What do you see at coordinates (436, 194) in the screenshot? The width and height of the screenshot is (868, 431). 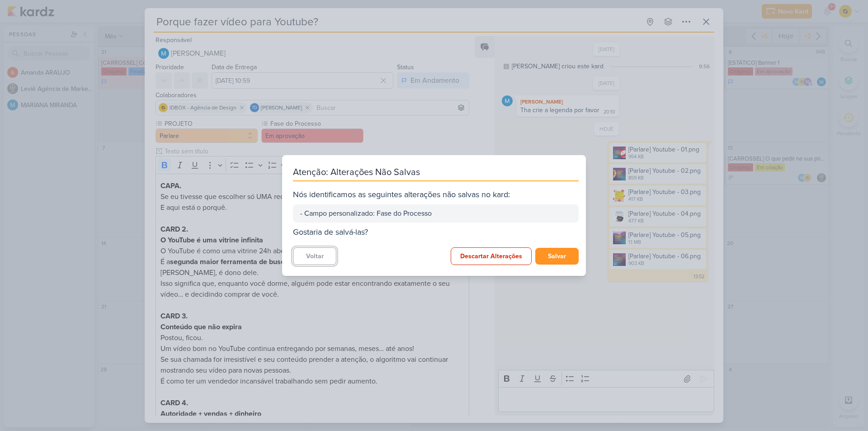 I see `div: Nós identificamos as seguintes alterações não salvas no kard:` at bounding box center [436, 194].